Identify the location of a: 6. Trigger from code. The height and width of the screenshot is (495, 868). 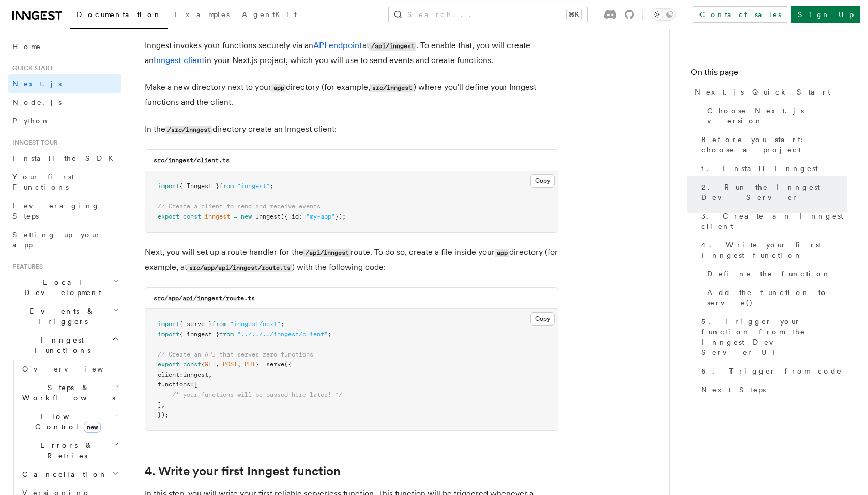
(772, 371).